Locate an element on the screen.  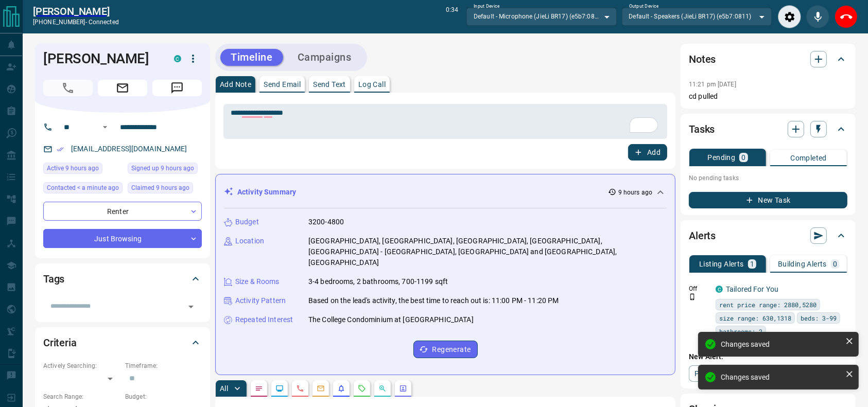
div: Default - Speakers (JieLi BR17) (e5b7:0811) is located at coordinates (697, 16).